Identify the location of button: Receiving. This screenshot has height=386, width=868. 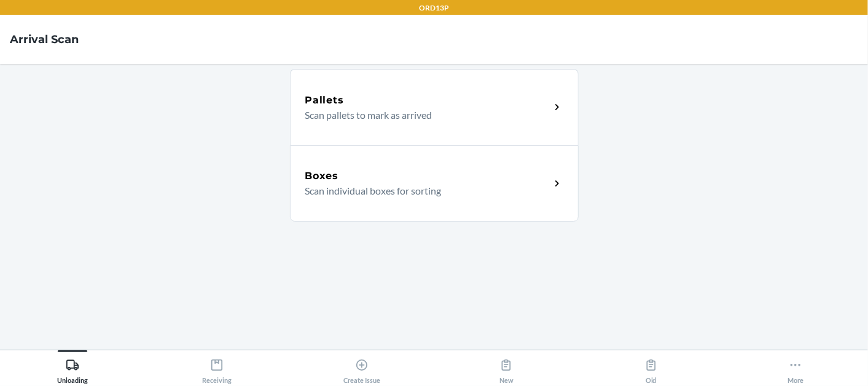
(217, 367).